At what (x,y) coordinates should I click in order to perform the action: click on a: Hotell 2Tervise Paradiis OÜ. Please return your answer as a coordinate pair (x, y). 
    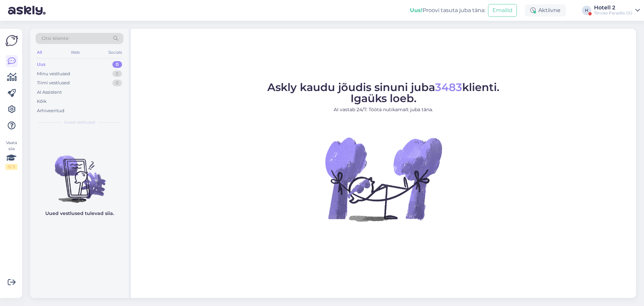
    Looking at the image, I should click on (616, 11).